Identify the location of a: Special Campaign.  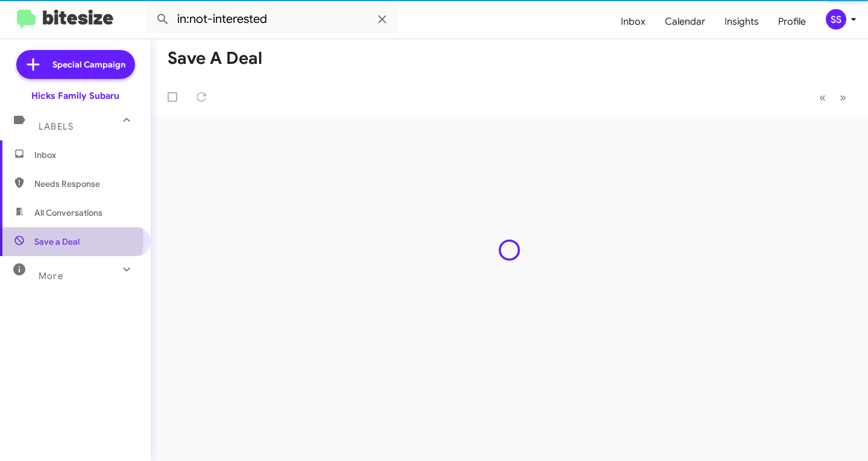
(75, 64).